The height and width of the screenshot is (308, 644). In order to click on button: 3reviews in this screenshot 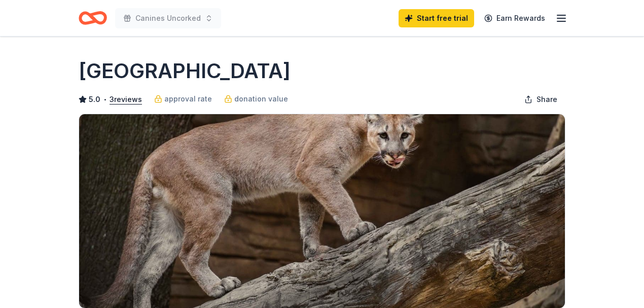, I will do `click(125, 99)`.